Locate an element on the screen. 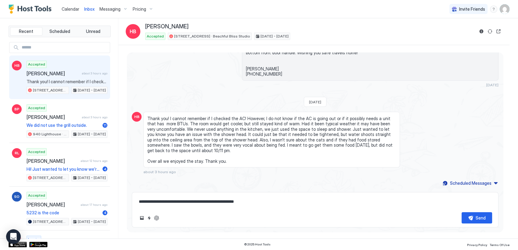 The image size is (518, 250). a: Privacy Policy is located at coordinates (477, 244).